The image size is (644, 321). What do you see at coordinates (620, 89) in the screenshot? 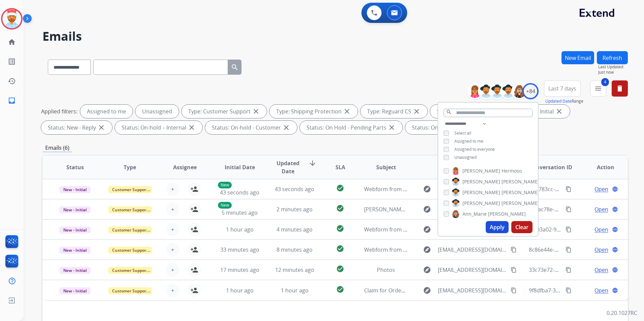
I see `mat-icon: delete` at bounding box center [620, 89].